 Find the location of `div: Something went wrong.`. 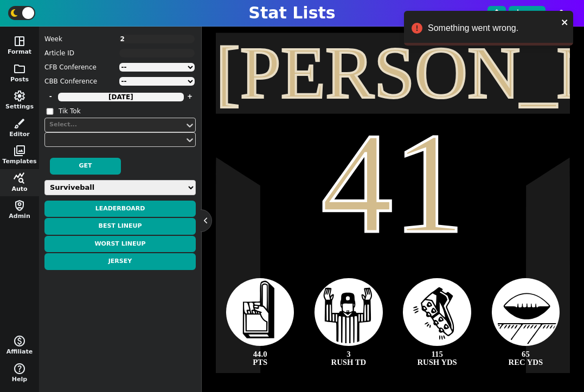

div: Something went wrong. is located at coordinates (493, 28).